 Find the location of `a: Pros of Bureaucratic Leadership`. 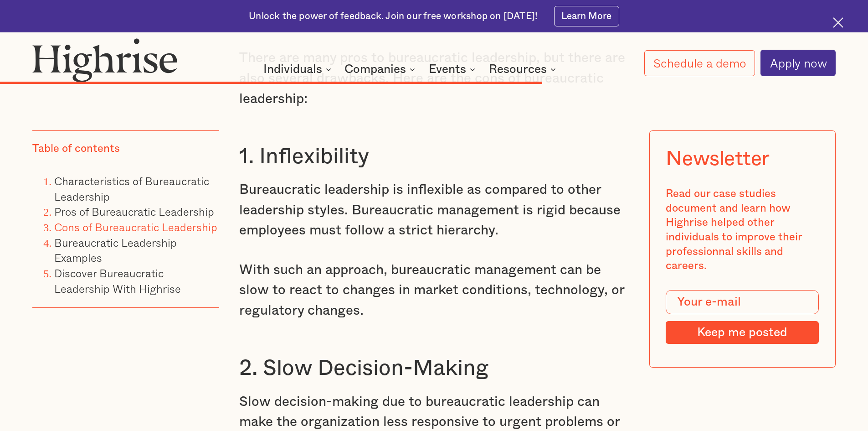

a: Pros of Bureaucratic Leadership is located at coordinates (134, 211).